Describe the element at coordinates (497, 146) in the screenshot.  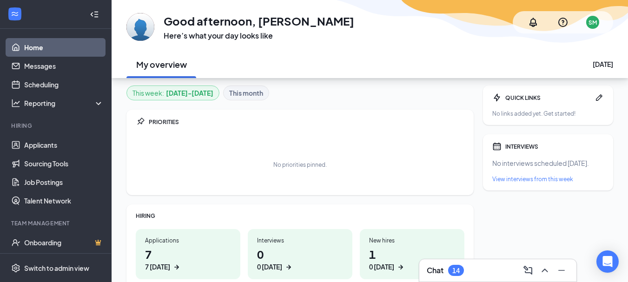
I see `svg: Calendar` at that location.